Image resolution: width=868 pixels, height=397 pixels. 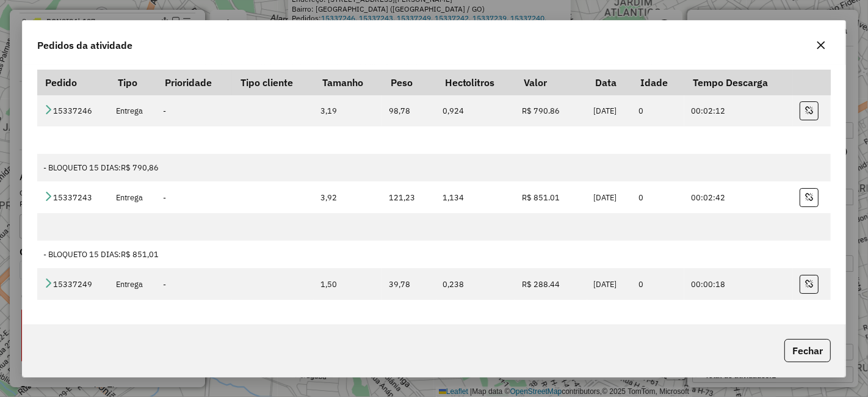 I want to click on td: 3,92, so click(x=348, y=197).